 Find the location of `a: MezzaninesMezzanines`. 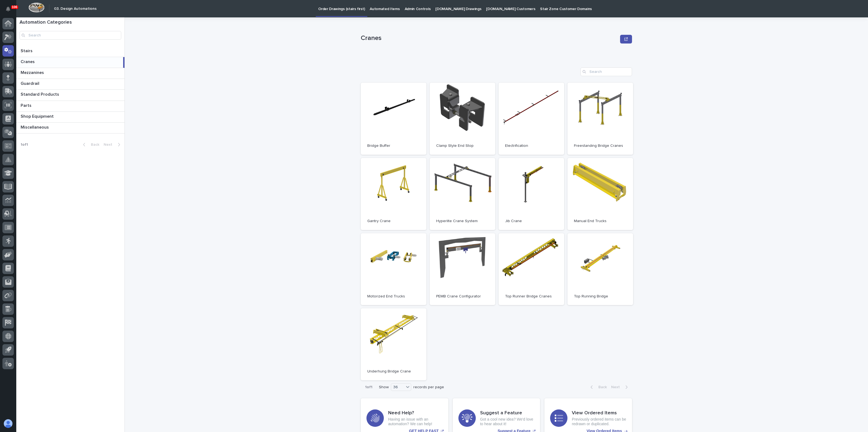

a: MezzaninesMezzanines is located at coordinates (71, 74).